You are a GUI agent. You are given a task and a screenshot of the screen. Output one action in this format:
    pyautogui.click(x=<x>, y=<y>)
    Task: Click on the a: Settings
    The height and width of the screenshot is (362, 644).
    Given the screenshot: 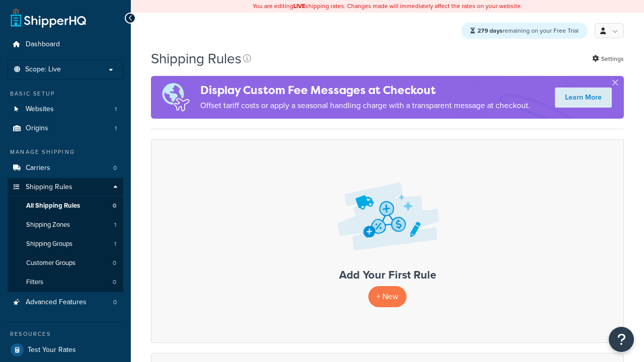 What is the action you would take?
    pyautogui.click(x=608, y=59)
    